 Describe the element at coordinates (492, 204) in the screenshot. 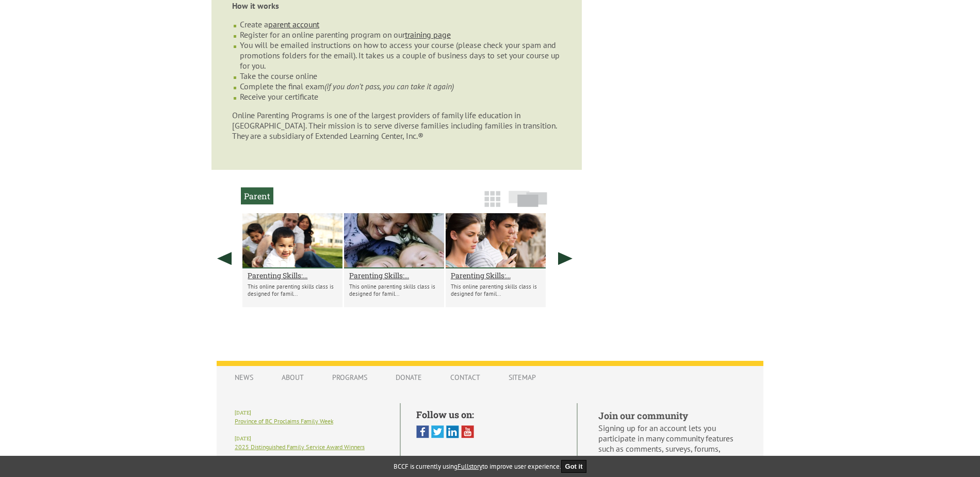

I see `a: Grid View` at that location.